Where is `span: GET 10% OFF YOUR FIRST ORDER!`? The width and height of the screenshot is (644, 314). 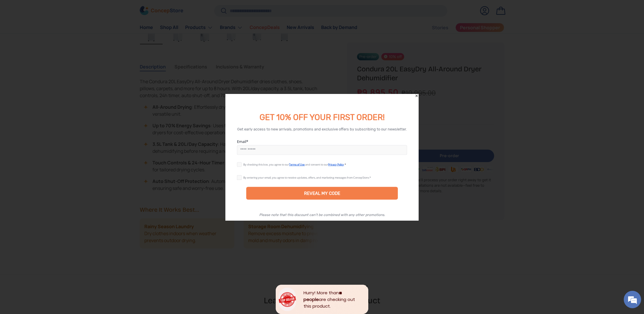
span: GET 10% OFF YOUR FIRST ORDER! is located at coordinates (322, 117).